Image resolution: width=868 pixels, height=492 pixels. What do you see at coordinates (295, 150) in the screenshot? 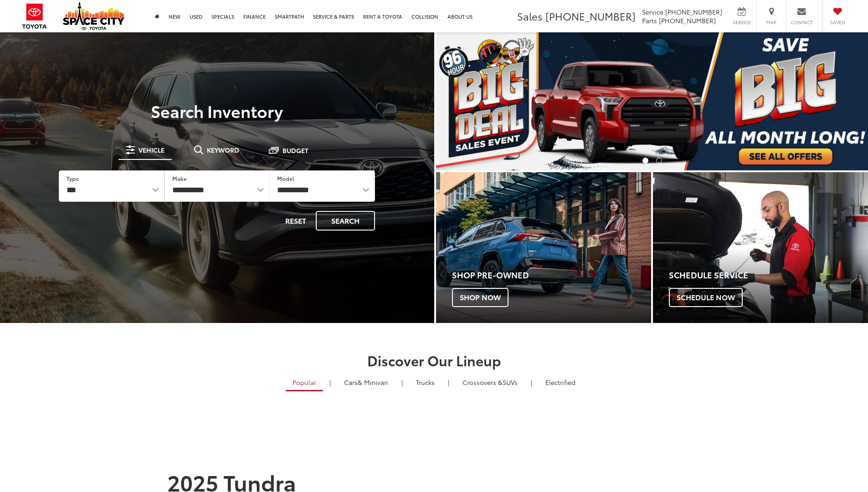
I see `span: Budget` at bounding box center [295, 150].